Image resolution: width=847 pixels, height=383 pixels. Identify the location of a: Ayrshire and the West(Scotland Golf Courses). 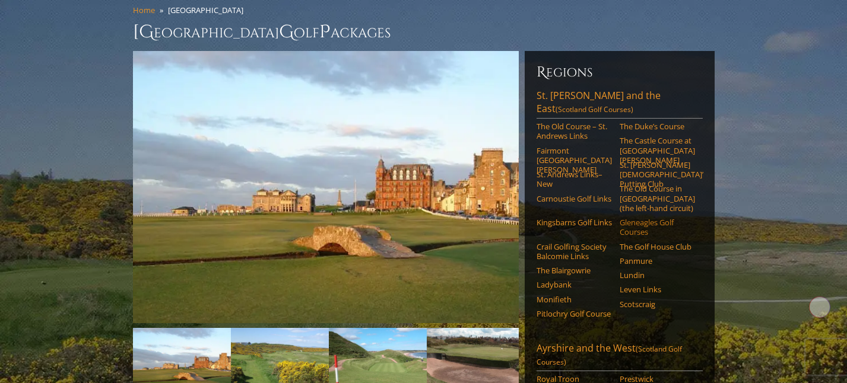
(620, 357).